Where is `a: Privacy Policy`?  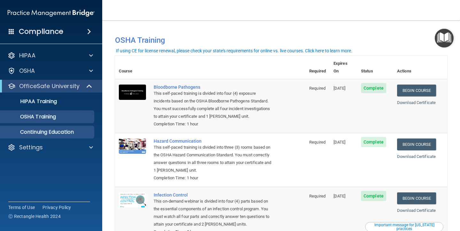 a: Privacy Policy is located at coordinates (57, 208).